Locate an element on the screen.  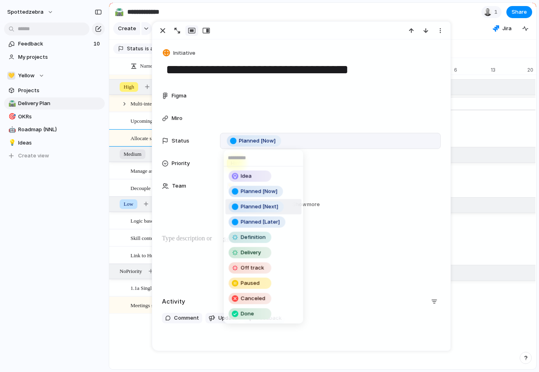
span: Planned [Now] is located at coordinates (259, 192).